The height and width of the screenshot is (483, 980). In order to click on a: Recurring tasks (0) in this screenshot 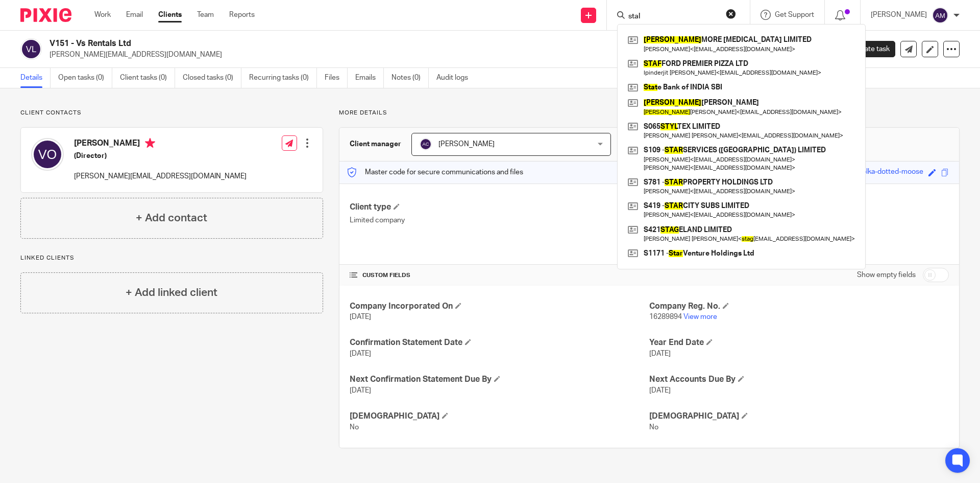, I will do `click(283, 78)`.